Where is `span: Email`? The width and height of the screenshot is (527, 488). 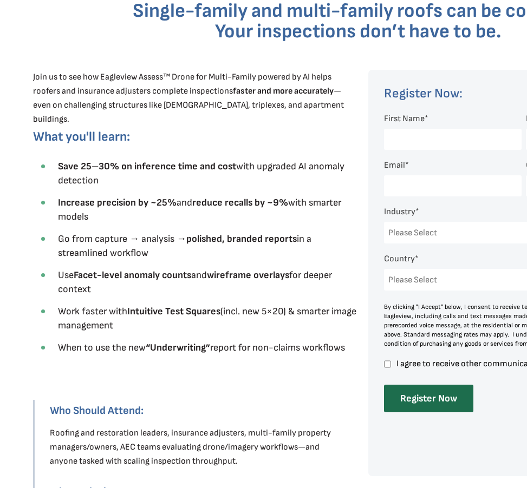 span: Email is located at coordinates (394, 165).